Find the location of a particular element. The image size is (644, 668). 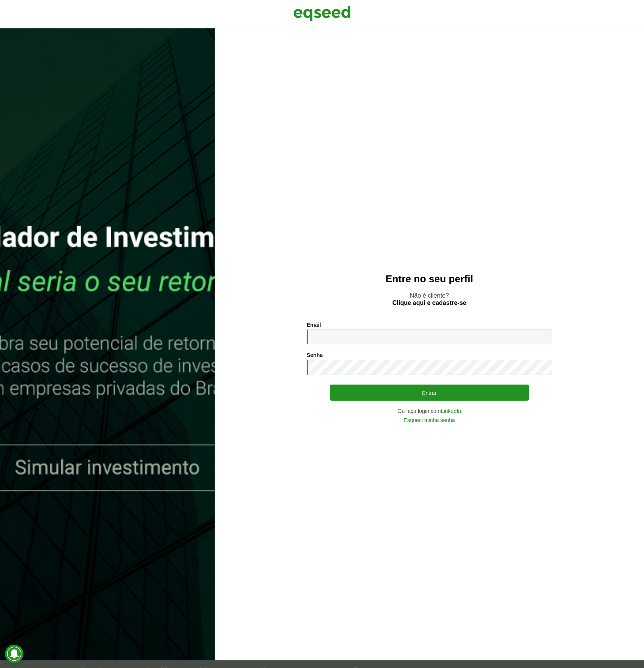

div: Ou faça login com is located at coordinates (429, 411).